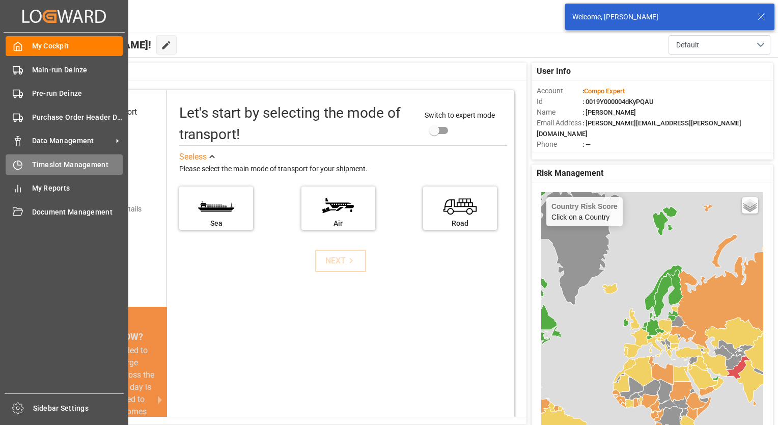 The image size is (778, 425). What do you see at coordinates (560, 123) in the screenshot?
I see `span: Email Address` at bounding box center [560, 123].